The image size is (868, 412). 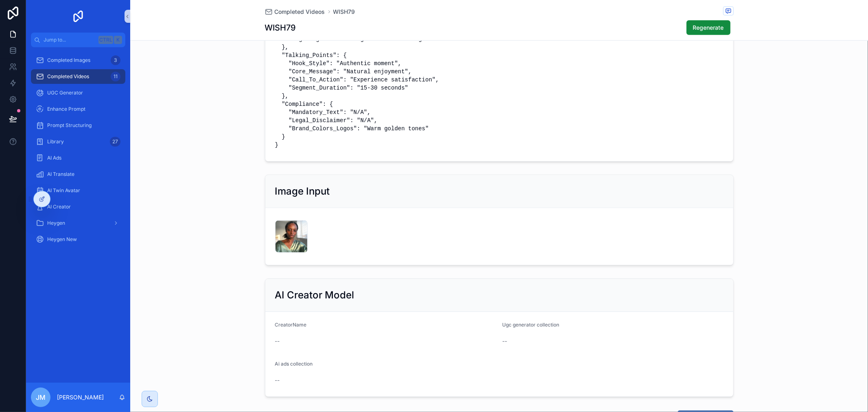 I want to click on span: Library, so click(x=55, y=142).